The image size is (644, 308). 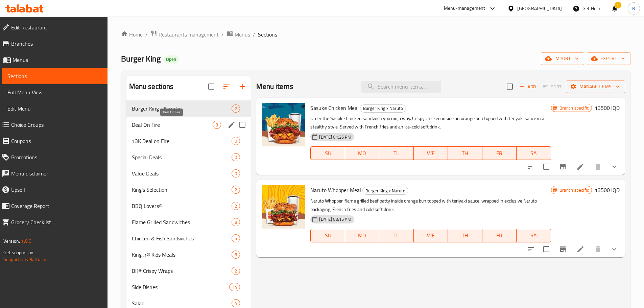 I want to click on span: 14, so click(x=235, y=287).